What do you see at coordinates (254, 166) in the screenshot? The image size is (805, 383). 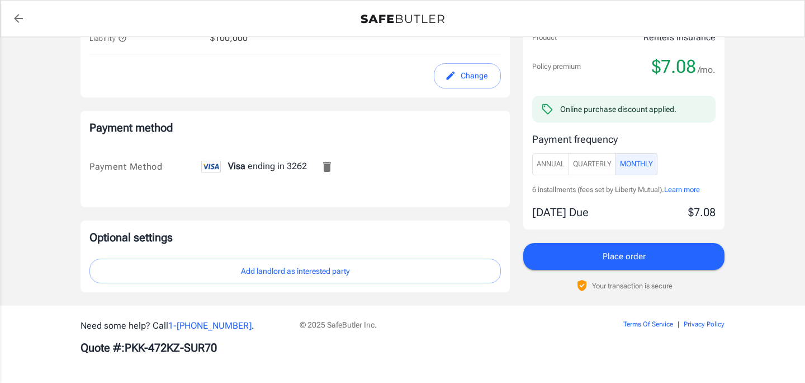 I see `span: ending in 3262` at bounding box center [254, 166].